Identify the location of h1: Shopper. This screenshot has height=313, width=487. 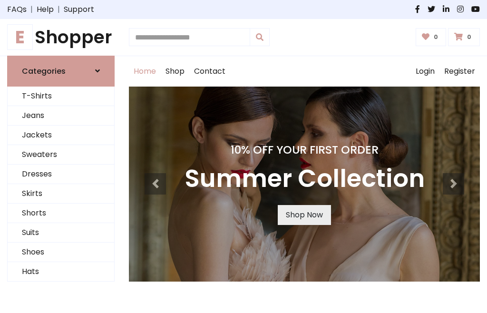
(61, 37).